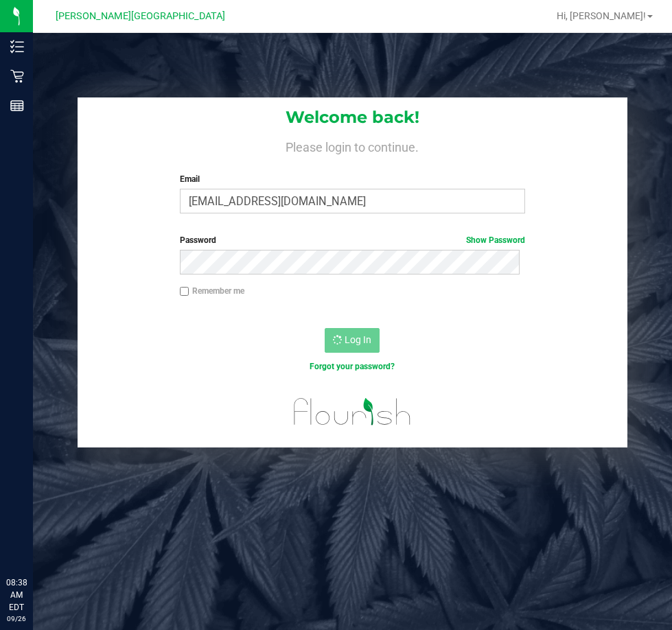  Describe the element at coordinates (16, 595) in the screenshot. I see `p: 08:38 AM EDT` at that location.